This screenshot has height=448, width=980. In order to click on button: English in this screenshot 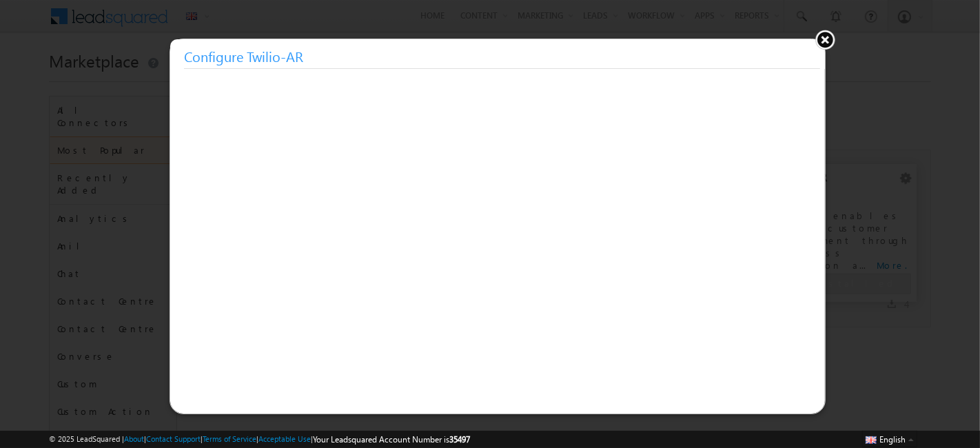, I will do `click(889, 439)`.